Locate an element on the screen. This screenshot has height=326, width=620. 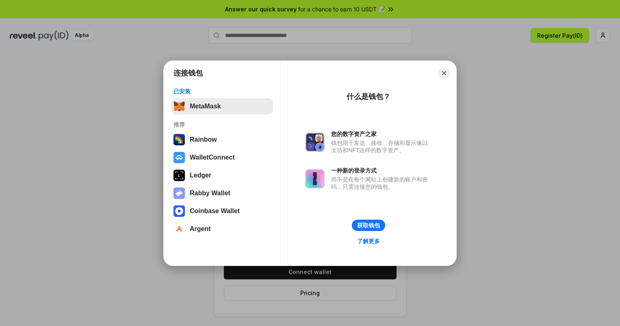
button: Ledger is located at coordinates (222, 176).